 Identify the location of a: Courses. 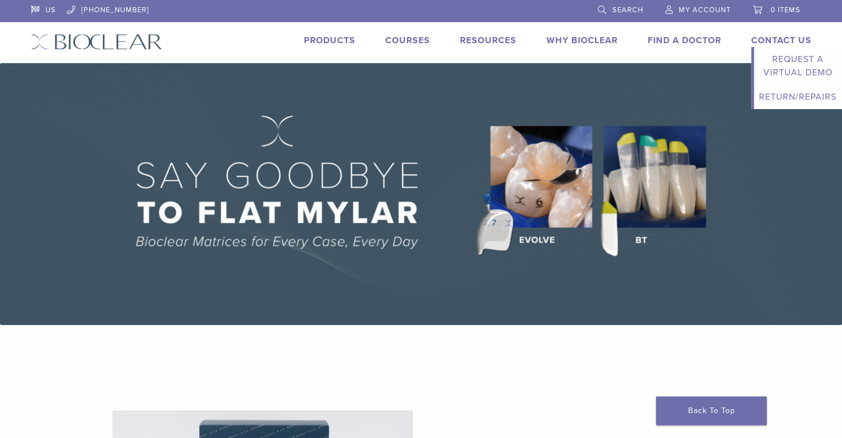
(407, 40).